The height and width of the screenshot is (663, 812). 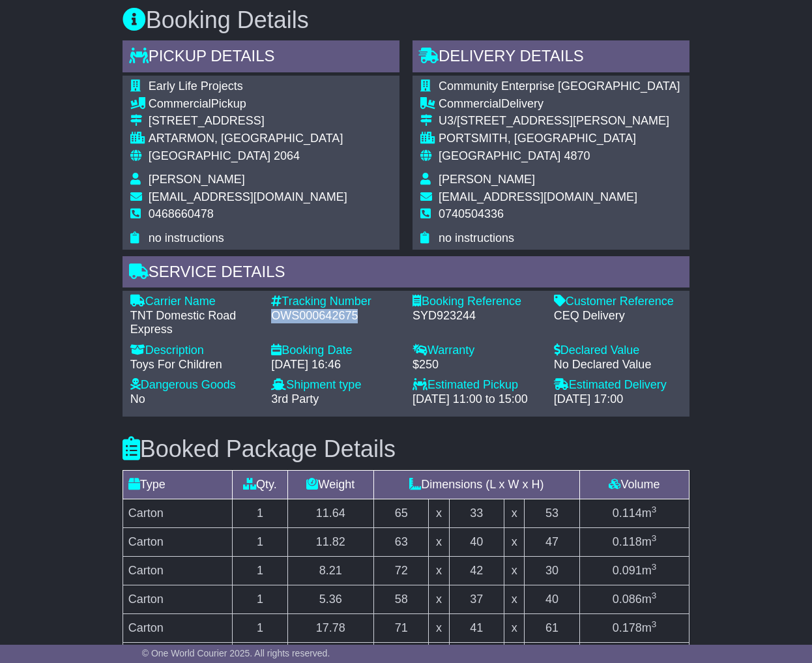 I want to click on span: 4870, so click(x=576, y=156).